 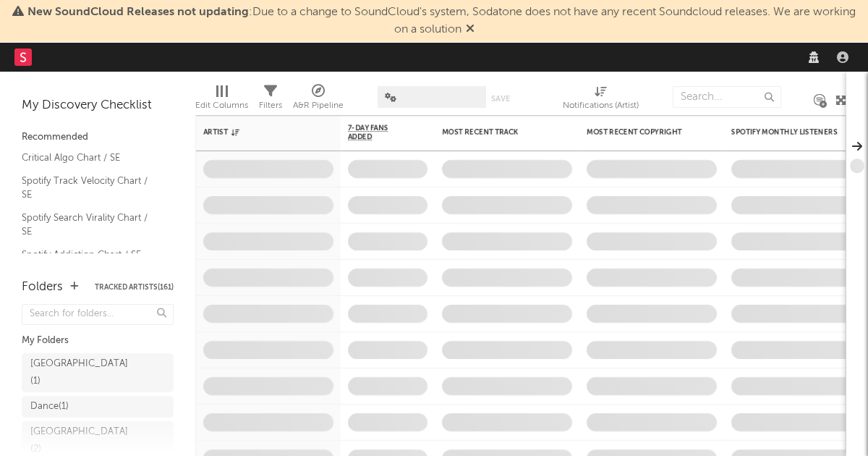 I want to click on a: Dance(1), so click(x=98, y=407).